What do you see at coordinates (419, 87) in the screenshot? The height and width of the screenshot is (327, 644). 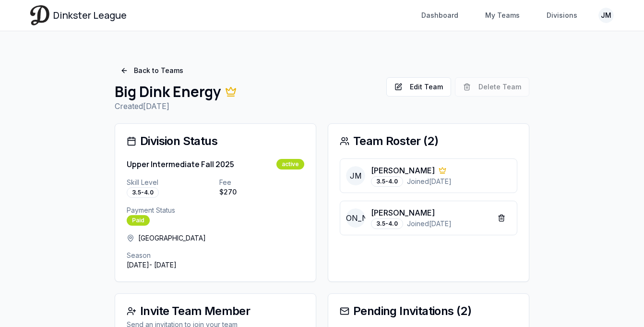 I see `button: Edit Team` at bounding box center [419, 87].